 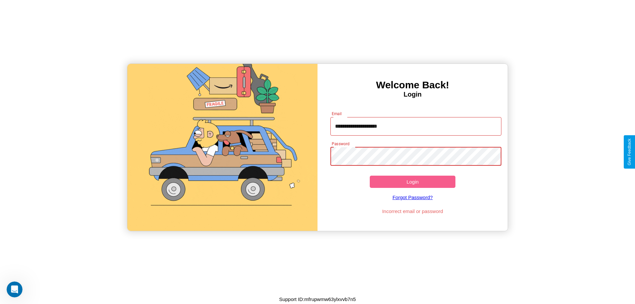 I want to click on p: Incorrect email or password, so click(x=413, y=211).